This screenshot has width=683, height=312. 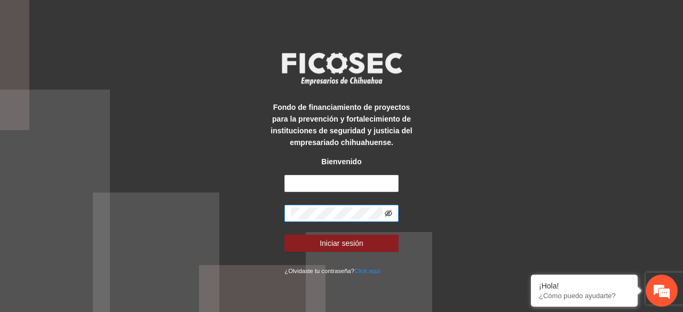 What do you see at coordinates (341, 243) in the screenshot?
I see `button: Iniciar sesión` at bounding box center [341, 243].